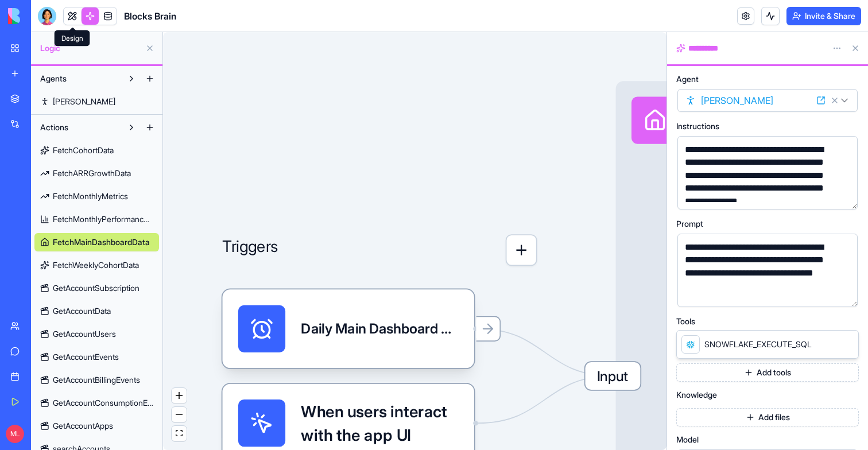 The height and width of the screenshot is (450, 868). I want to click on span: ML, so click(15, 434).